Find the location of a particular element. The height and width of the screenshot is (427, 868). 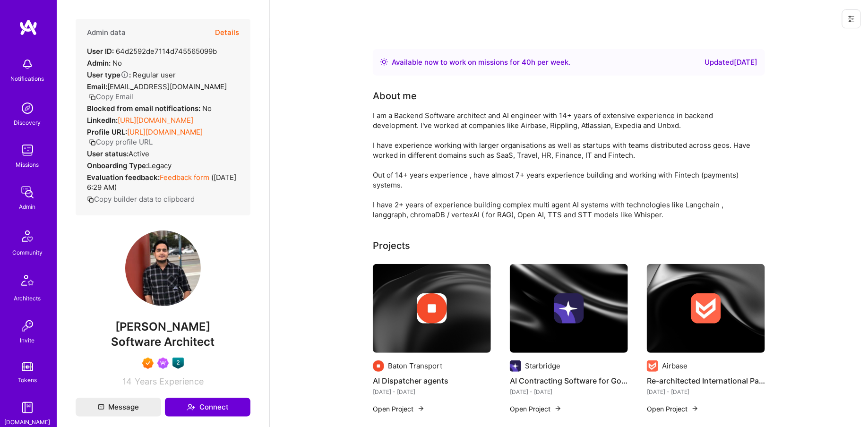

div: 64d2592de7114d745565099b is located at coordinates (152, 51).